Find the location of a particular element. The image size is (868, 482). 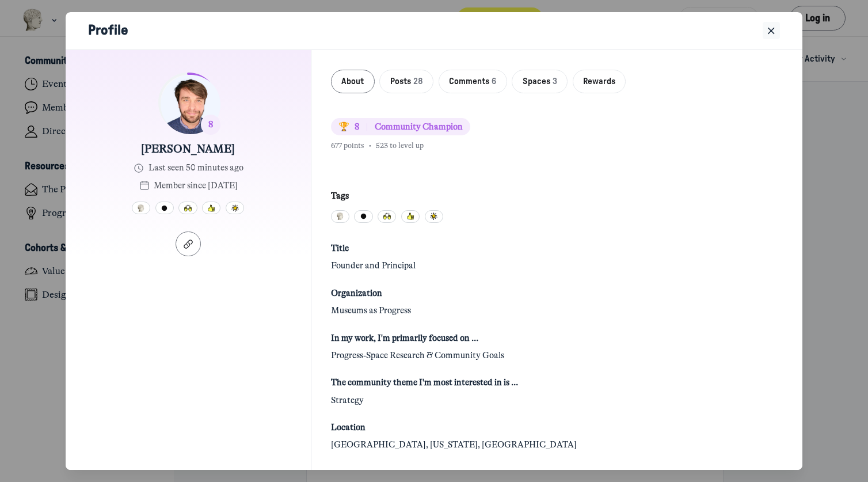

span: About is located at coordinates (352, 82).